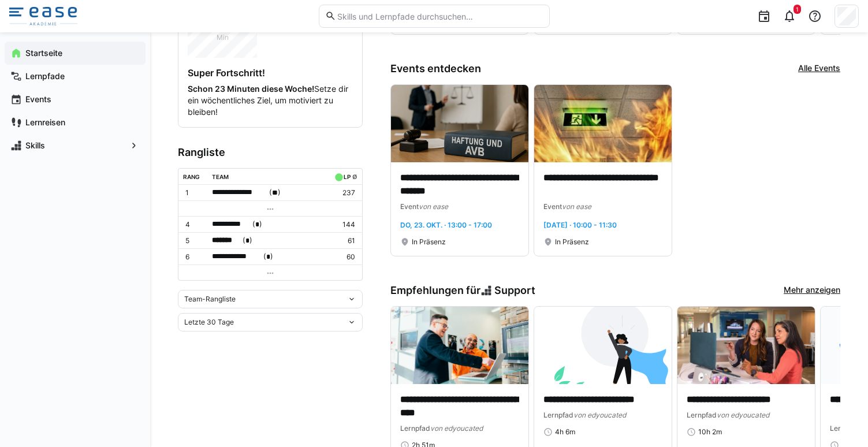 The height and width of the screenshot is (447, 868). I want to click on span: Team-Rangliste, so click(210, 299).